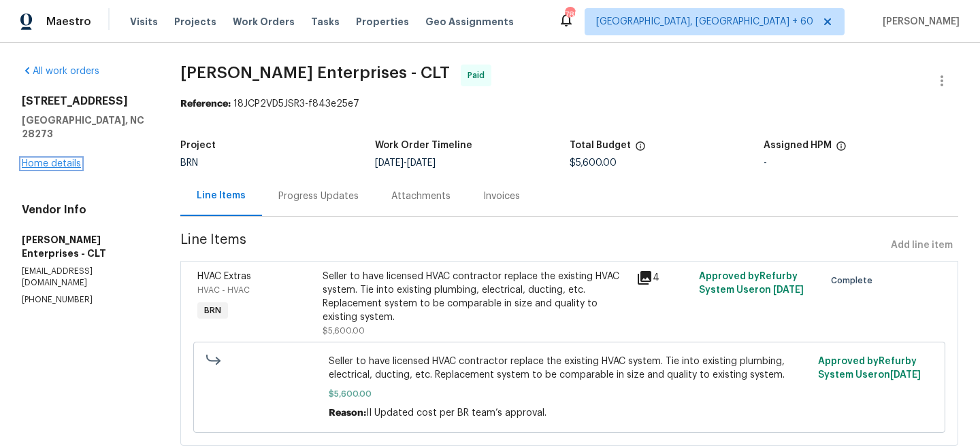 This screenshot has width=980, height=447. Describe the element at coordinates (61, 72) in the screenshot. I see `a: All work orders` at that location.